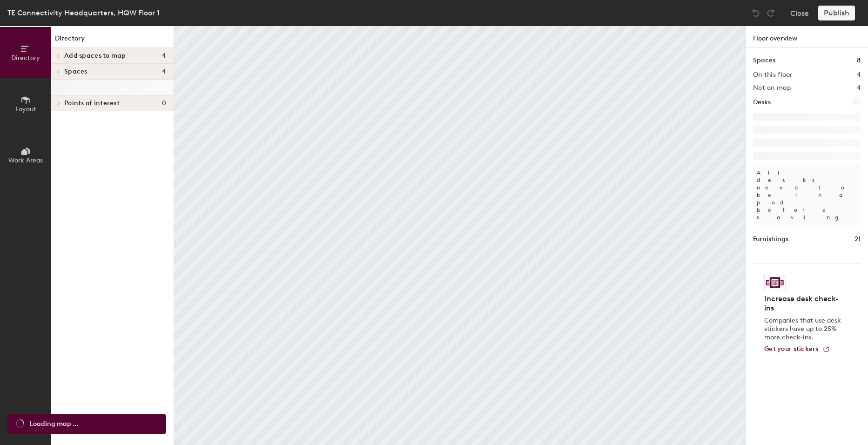 This screenshot has width=868, height=445. What do you see at coordinates (459, 236) in the screenshot?
I see `canvas: Map` at bounding box center [459, 236].